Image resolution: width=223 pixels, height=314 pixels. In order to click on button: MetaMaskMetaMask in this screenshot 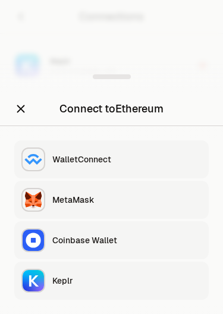, I will do `click(111, 200)`.